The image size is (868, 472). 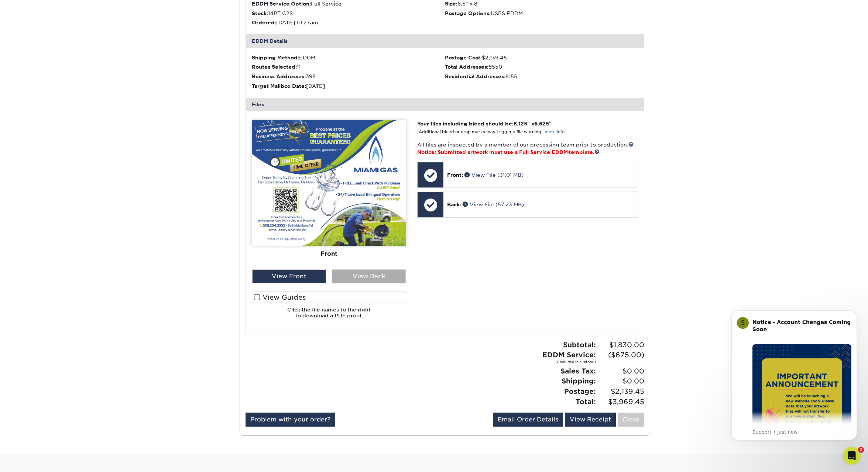 I want to click on a: View File (31.01 MB), so click(x=494, y=175).